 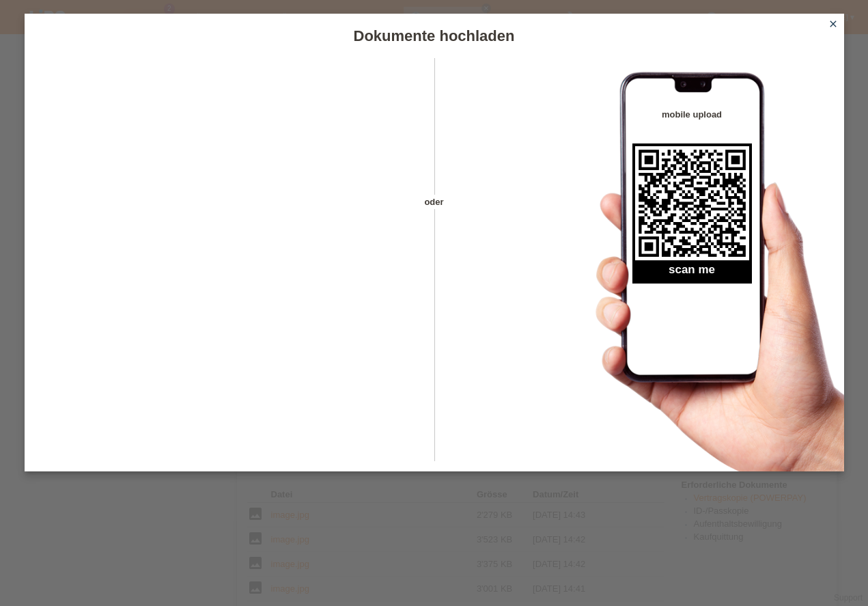 I want to click on a: close, so click(x=834, y=25).